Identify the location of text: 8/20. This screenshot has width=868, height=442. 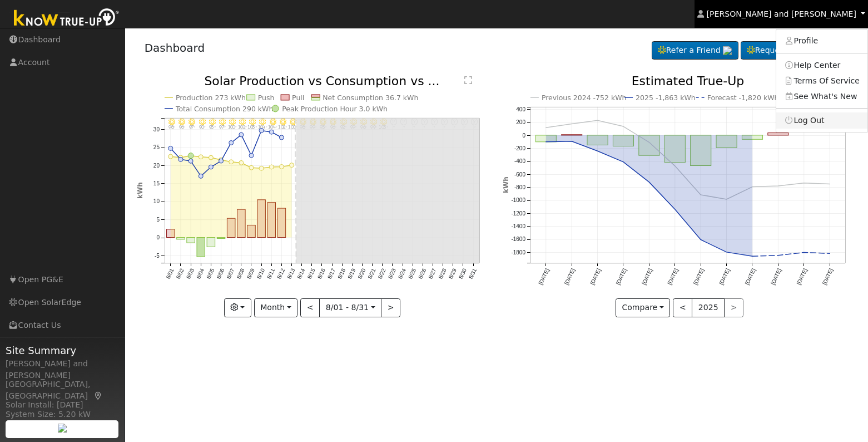
(361, 273).